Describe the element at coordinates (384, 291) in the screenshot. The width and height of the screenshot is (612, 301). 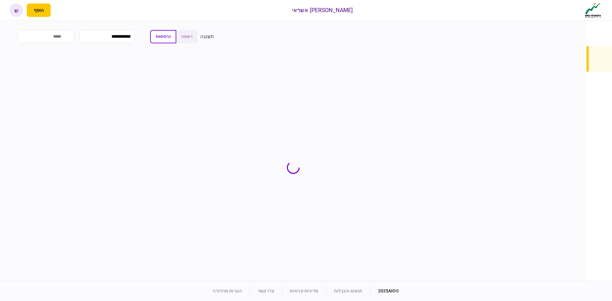
I see `div: © 2025 AIO` at that location.